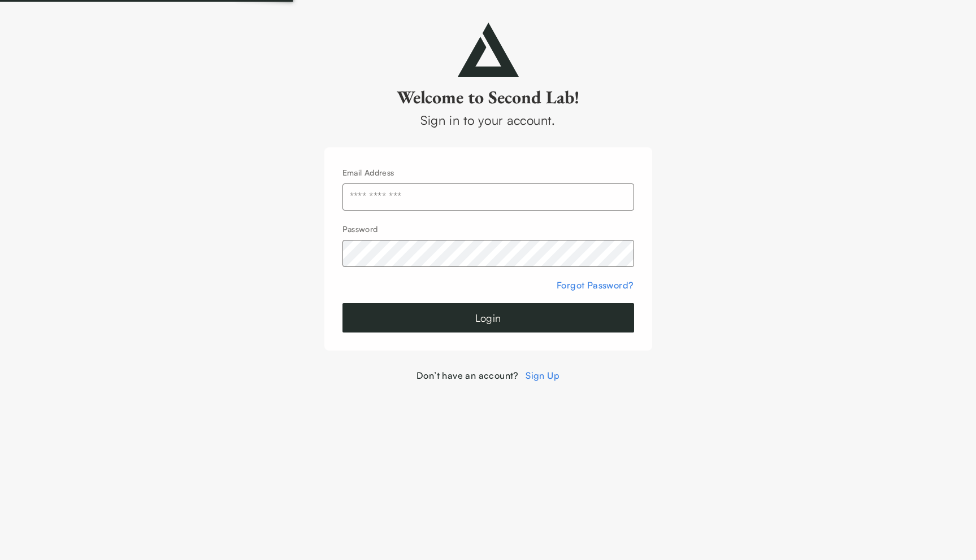 This screenshot has width=976, height=560. I want to click on a: Forgot Password?, so click(595, 286).